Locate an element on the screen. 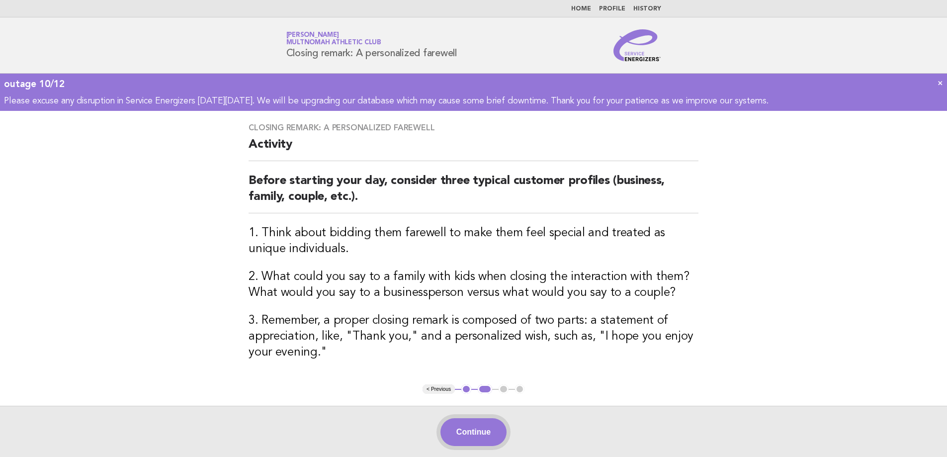 The image size is (947, 457). h3: 2. What could you say to a family with kids when closing the interaction with them? What would yo... is located at coordinates (473, 285).